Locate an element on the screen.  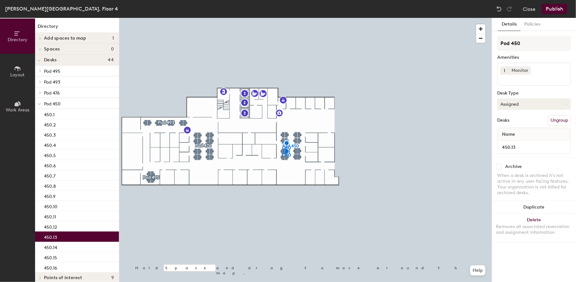
span: Points of interest is located at coordinates (63, 278).